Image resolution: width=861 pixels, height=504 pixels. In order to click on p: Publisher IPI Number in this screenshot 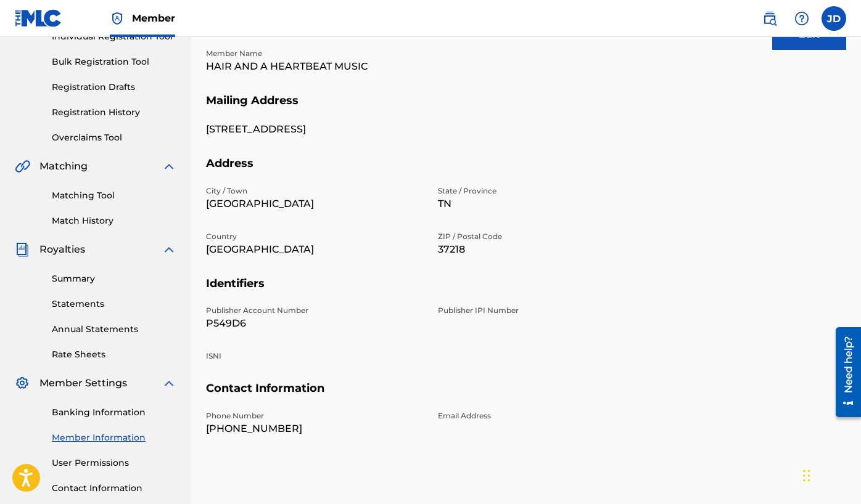, I will do `click(546, 311)`.